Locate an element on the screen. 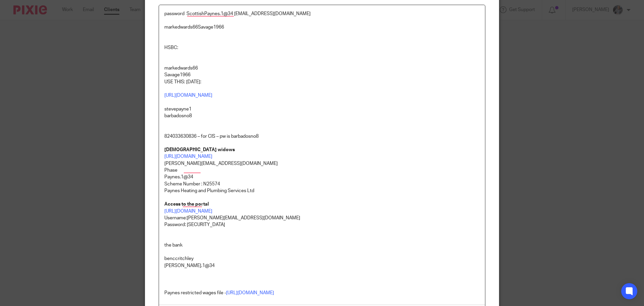 This screenshot has height=306, width=644. p: HSBC: is located at coordinates (322, 47).